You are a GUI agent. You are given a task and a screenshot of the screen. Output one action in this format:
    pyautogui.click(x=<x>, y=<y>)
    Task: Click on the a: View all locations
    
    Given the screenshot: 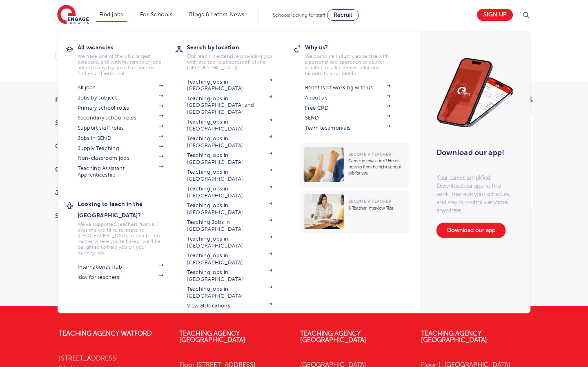 What is the action you would take?
    pyautogui.click(x=230, y=306)
    